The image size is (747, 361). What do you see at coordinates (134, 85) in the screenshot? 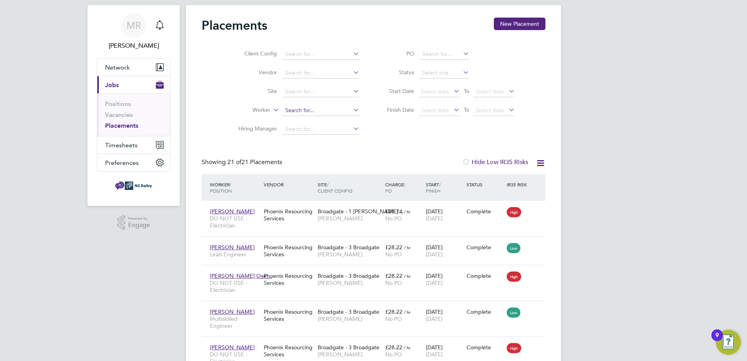
I see `button: Jobs` at bounding box center [134, 85].